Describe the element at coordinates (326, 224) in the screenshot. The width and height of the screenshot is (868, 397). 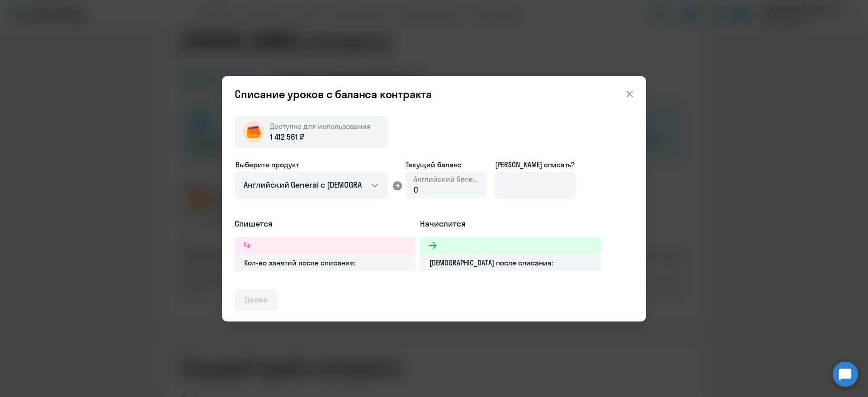
I see `h5: Спишется` at that location.